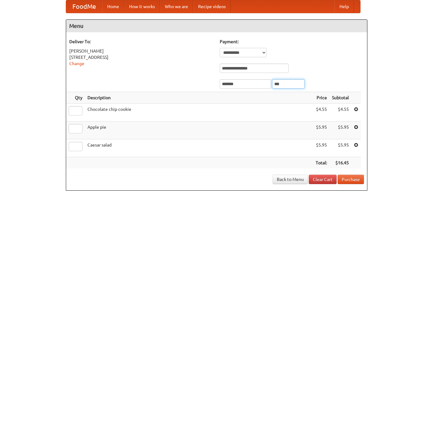 This screenshot has height=443, width=426. Describe the element at coordinates (217, 26) in the screenshot. I see `h4: Menu` at that location.